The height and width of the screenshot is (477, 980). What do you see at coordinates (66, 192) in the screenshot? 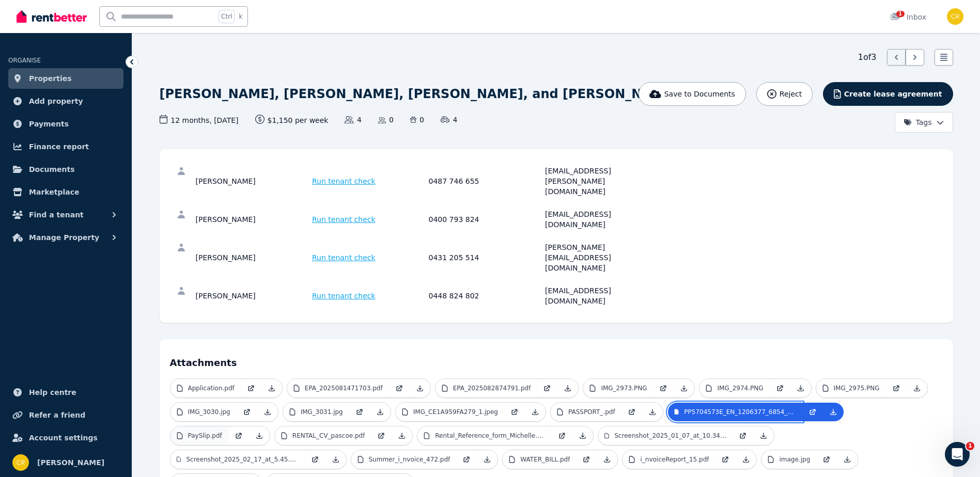
I see `a: Marketplace` at bounding box center [66, 192].